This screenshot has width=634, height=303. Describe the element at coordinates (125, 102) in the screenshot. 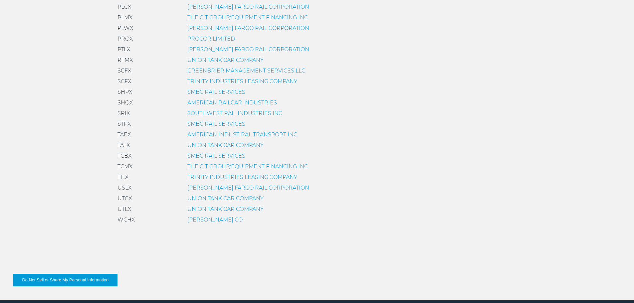

I see `span: SHQX` at that location.